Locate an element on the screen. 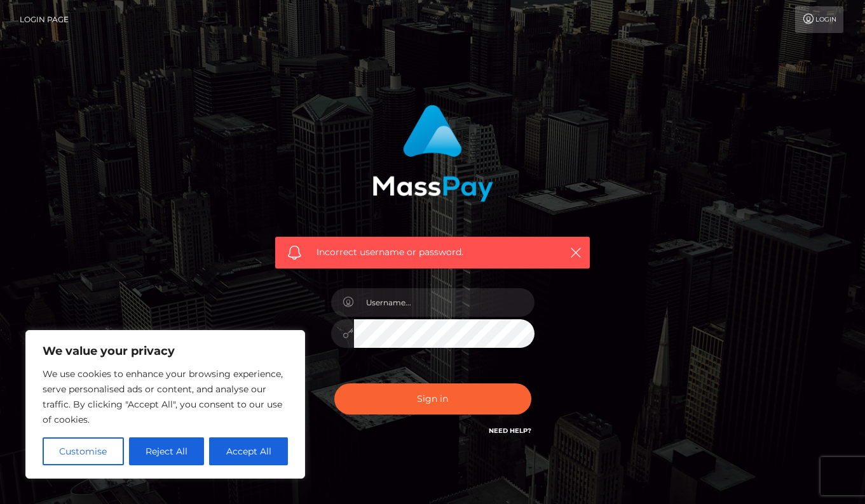 The image size is (865, 504). button: Sign in is located at coordinates (433, 399).